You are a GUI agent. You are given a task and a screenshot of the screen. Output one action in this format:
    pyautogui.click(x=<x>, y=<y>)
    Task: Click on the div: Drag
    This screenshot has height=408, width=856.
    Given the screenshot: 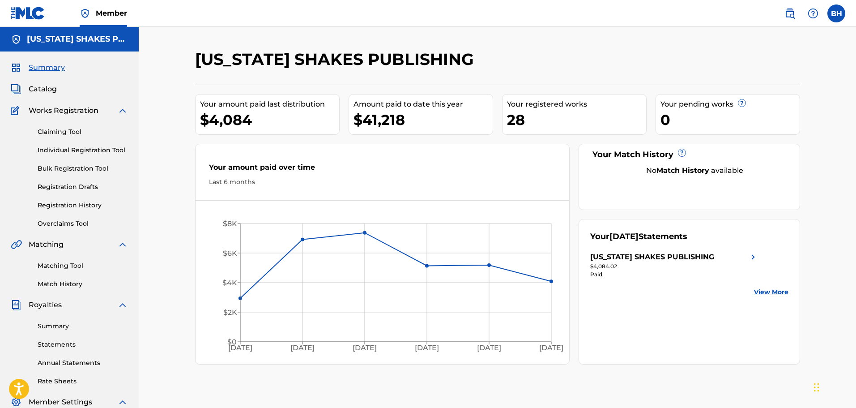 What is the action you would take?
    pyautogui.click(x=817, y=387)
    